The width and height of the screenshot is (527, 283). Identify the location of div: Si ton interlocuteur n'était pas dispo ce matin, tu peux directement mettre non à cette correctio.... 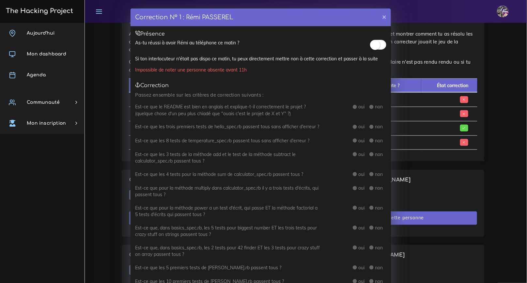
(261, 59).